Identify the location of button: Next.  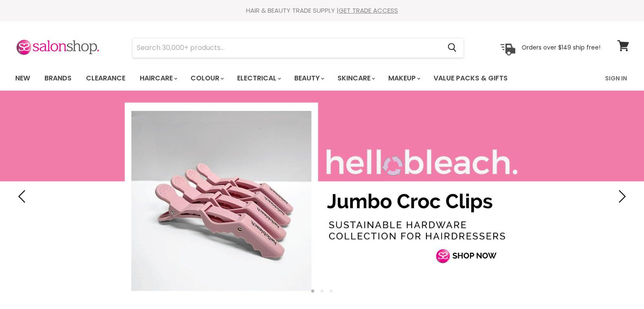
(621, 197).